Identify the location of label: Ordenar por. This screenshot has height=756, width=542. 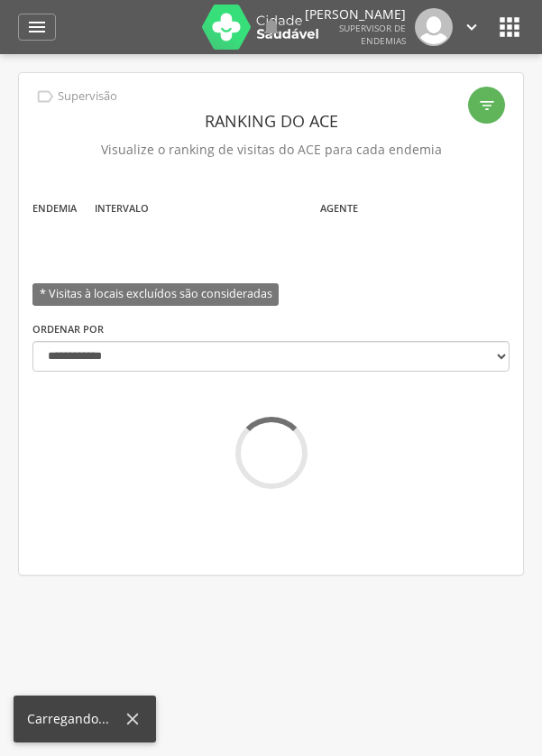
(68, 330).